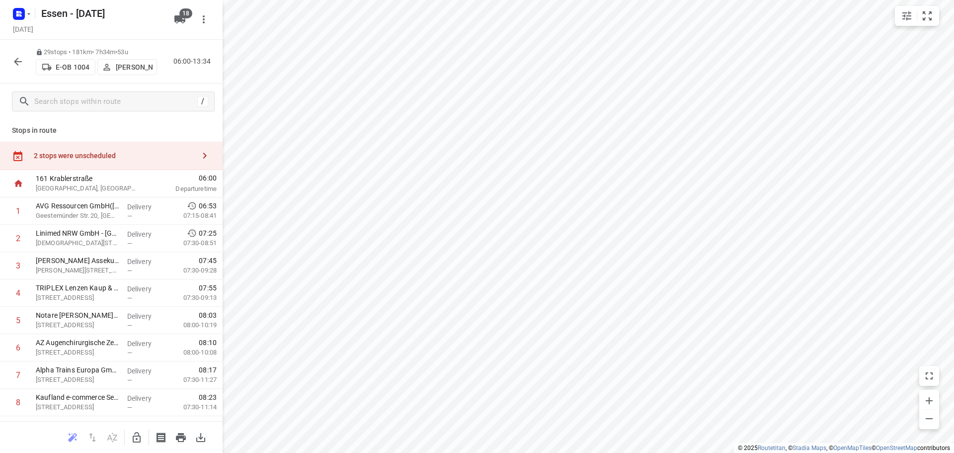  What do you see at coordinates (78, 315) in the screenshot?
I see `p: Notare Dr. Kai Bischoff und Dr. Andreas Bürger(Britta Stark)` at bounding box center [78, 315].